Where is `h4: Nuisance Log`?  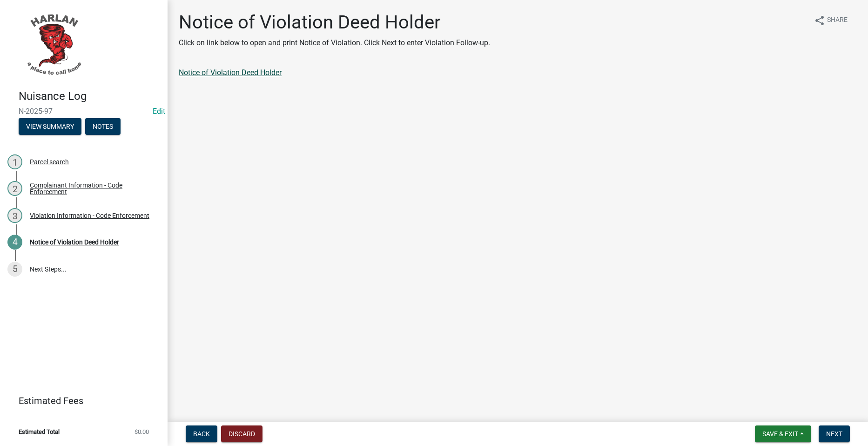
h4: Nuisance Log is located at coordinates (89, 96).